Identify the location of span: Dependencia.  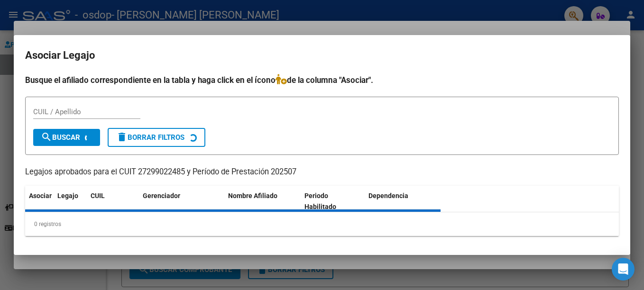
(388, 196).